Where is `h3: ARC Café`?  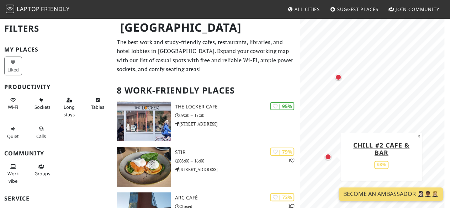
h3: ARC Café is located at coordinates (237, 198).